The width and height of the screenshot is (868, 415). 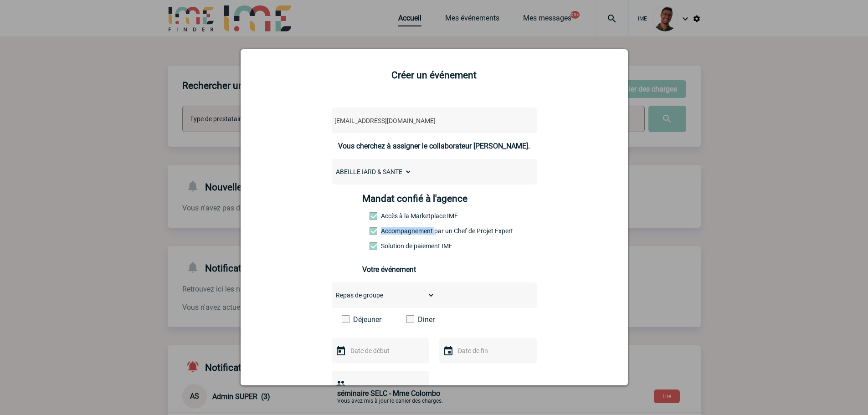 What do you see at coordinates (434, 269) in the screenshot?
I see `h3: Votre événement` at bounding box center [434, 269].